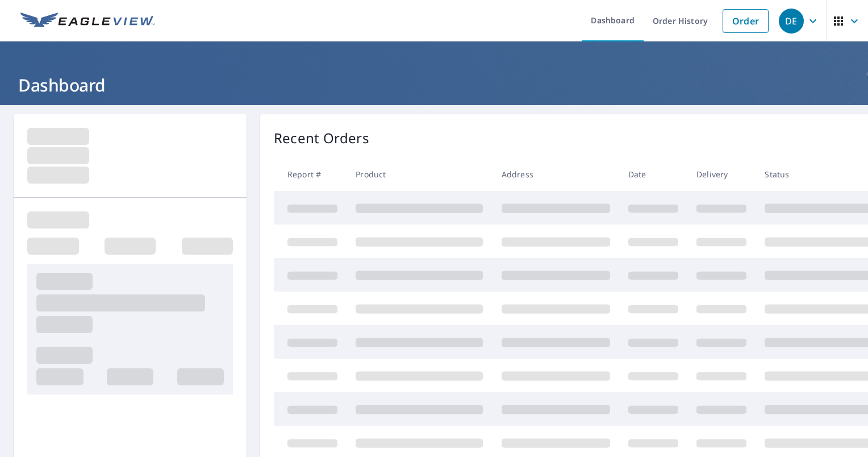 The height and width of the screenshot is (457, 868). I want to click on th: Address, so click(556, 174).